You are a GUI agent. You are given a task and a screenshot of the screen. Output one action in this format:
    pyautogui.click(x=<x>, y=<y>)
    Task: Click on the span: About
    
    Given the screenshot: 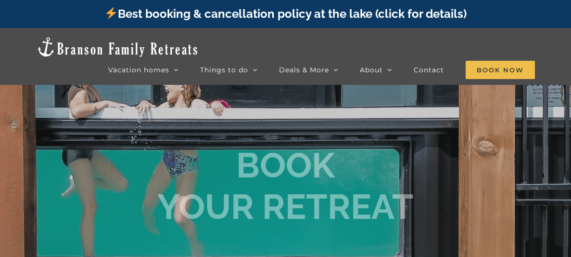 What is the action you would take?
    pyautogui.click(x=372, y=70)
    